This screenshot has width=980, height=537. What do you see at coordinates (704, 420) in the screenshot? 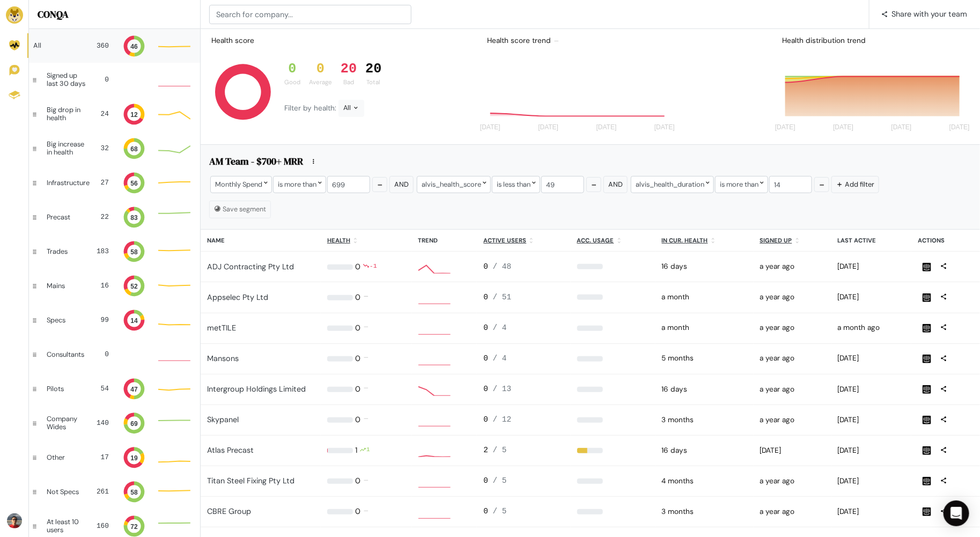
I see `div: 2025-06-08 05:00am` at bounding box center [704, 420].